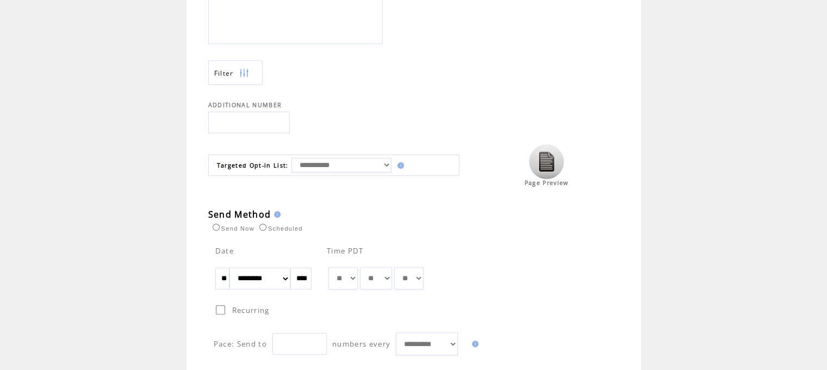 Image resolution: width=827 pixels, height=370 pixels. I want to click on span: Date, so click(224, 251).